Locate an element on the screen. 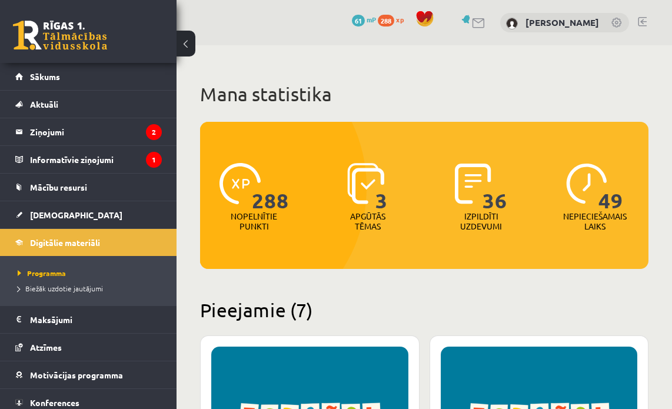 The height and width of the screenshot is (409, 672). img: Alina Berjoza is located at coordinates (512, 24).